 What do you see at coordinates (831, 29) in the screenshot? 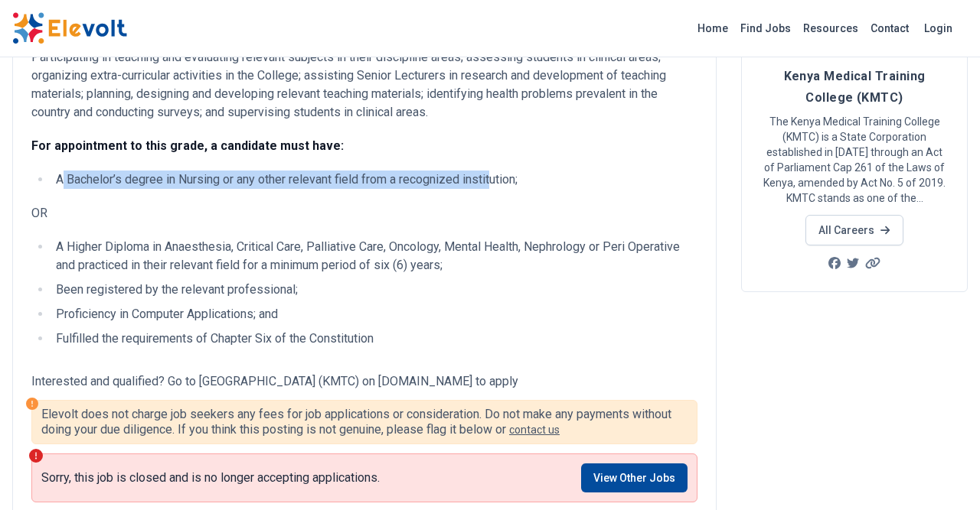
I see `a: Resources` at bounding box center [831, 29].